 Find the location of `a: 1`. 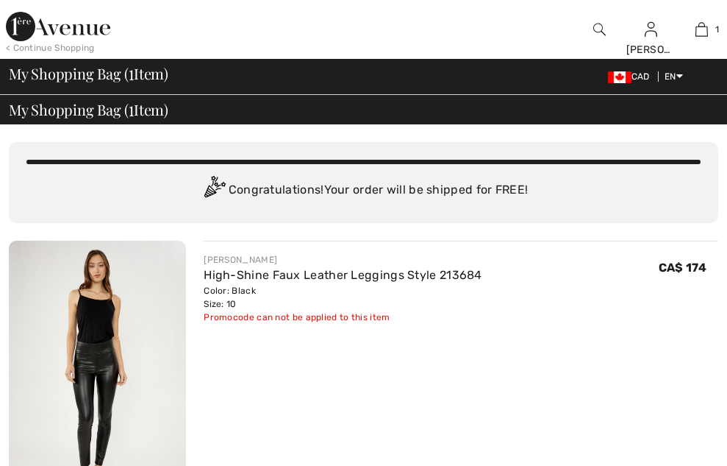

a: 1 is located at coordinates (702, 29).